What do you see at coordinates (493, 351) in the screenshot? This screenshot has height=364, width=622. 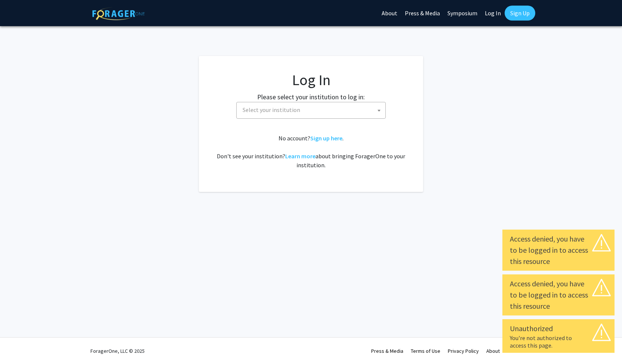 I see `a: About` at bounding box center [493, 351].